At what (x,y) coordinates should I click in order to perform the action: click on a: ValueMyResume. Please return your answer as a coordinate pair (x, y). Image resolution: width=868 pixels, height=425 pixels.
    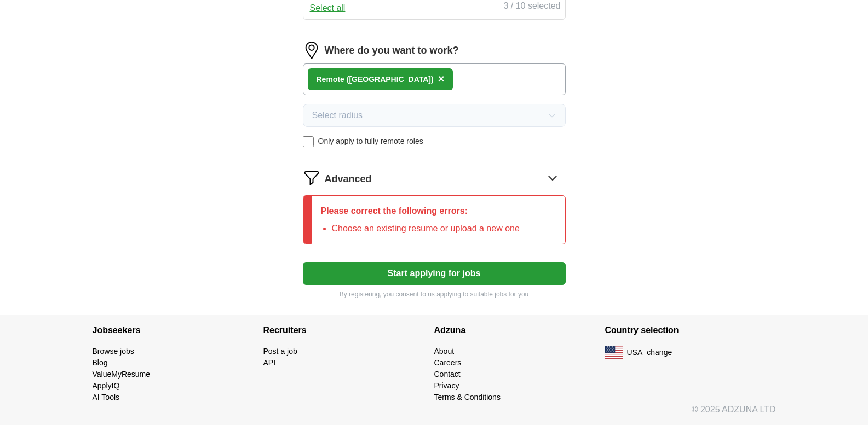
    Looking at the image, I should click on (121, 374).